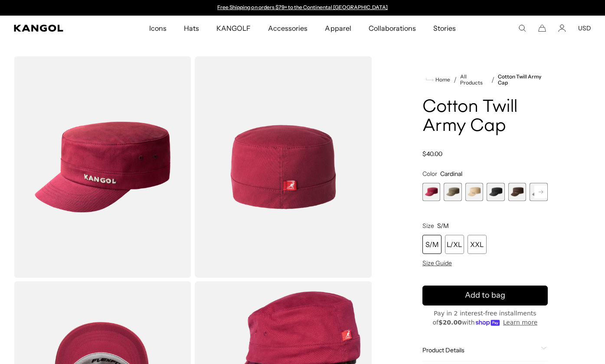  I want to click on div: 6 of 9, so click(538, 192).